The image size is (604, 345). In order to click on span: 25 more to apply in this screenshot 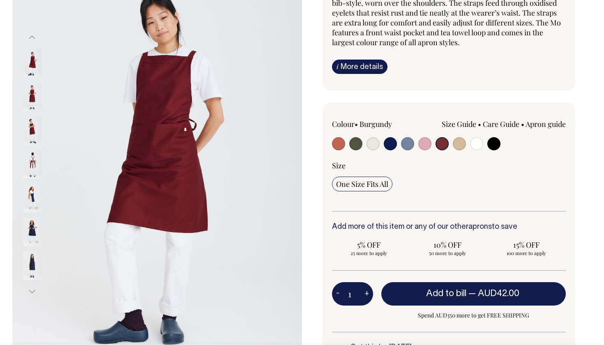, I will do `click(369, 253)`.